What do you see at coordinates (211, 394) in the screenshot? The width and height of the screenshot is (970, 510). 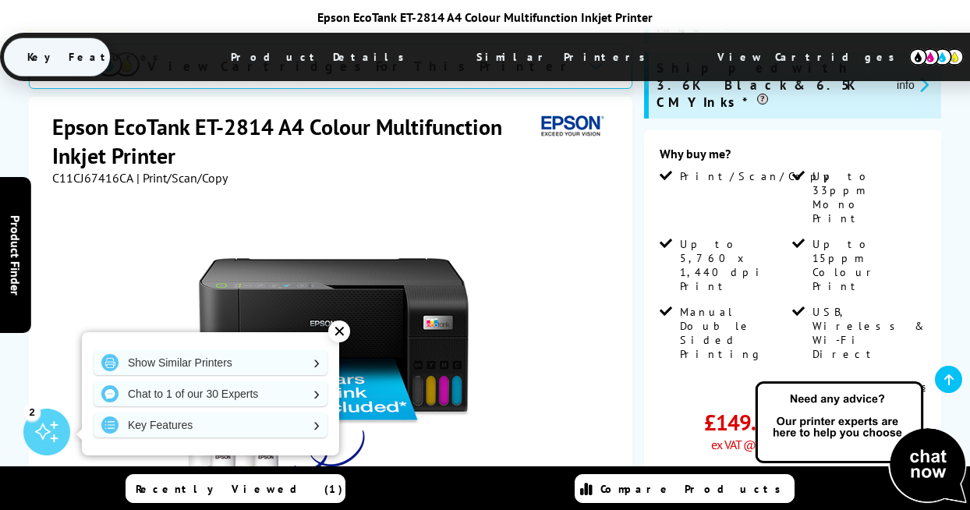 I see `a: Chat to 1 of our 30 Experts` at bounding box center [211, 394].